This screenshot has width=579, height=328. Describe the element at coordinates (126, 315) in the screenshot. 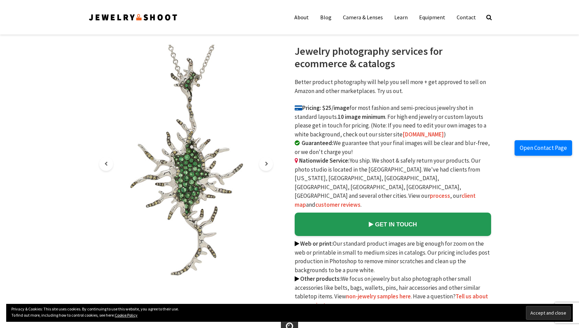

I see `a: Cookie Policy` at that location.